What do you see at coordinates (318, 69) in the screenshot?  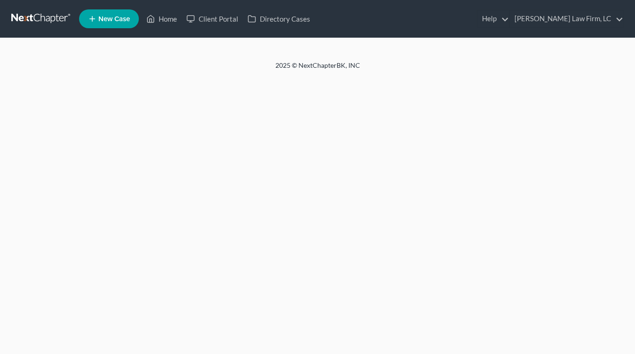 I see `div: 2025 © NextChapterBK, INC` at bounding box center [318, 69].